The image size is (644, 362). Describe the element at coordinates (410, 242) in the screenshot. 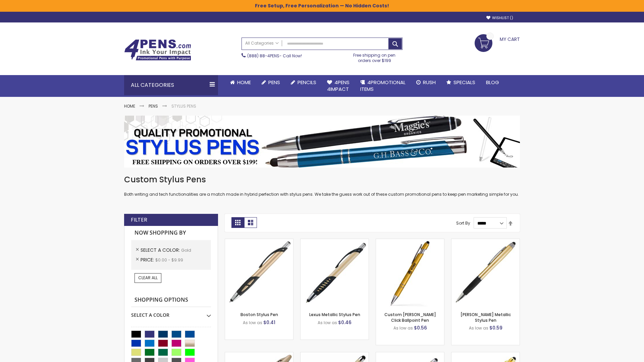

I see `a: Custom Alex II Click Ballpoint Pen-Gold` at that location.